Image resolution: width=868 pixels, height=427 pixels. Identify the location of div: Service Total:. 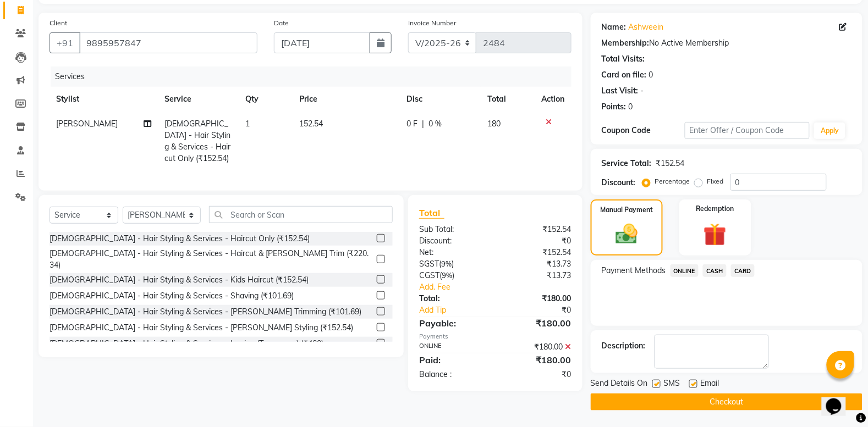
(627, 163).